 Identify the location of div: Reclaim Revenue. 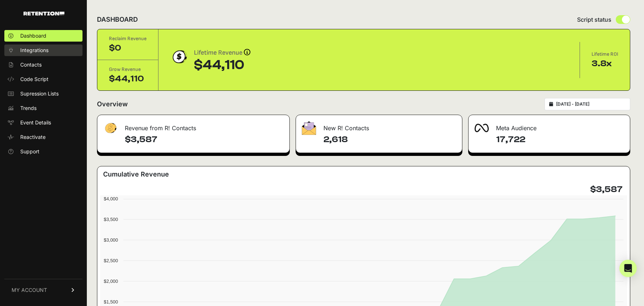
(128, 39).